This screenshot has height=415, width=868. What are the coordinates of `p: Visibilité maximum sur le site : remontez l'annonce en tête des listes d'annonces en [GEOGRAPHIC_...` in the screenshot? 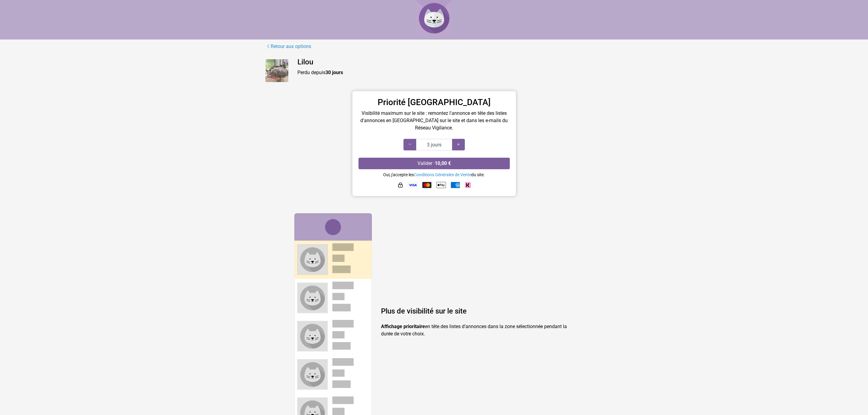 It's located at (434, 121).